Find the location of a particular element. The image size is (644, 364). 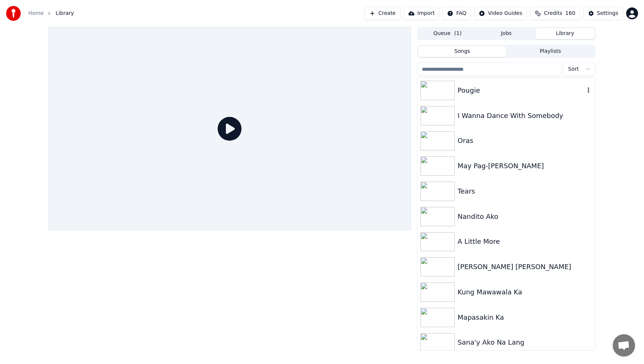

button: Credits160 is located at coordinates (555, 13).